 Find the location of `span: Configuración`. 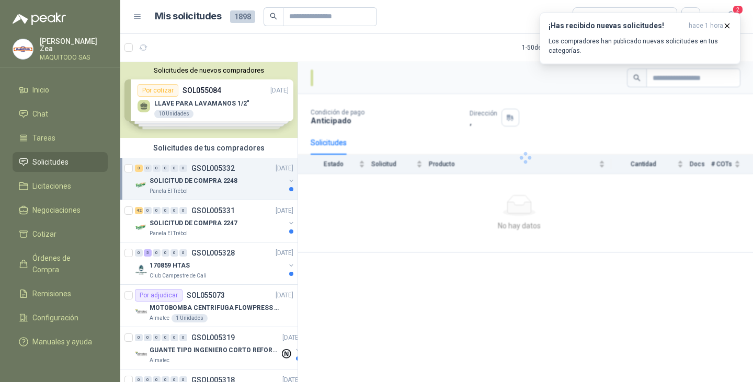

span: Configuración is located at coordinates (55, 318).